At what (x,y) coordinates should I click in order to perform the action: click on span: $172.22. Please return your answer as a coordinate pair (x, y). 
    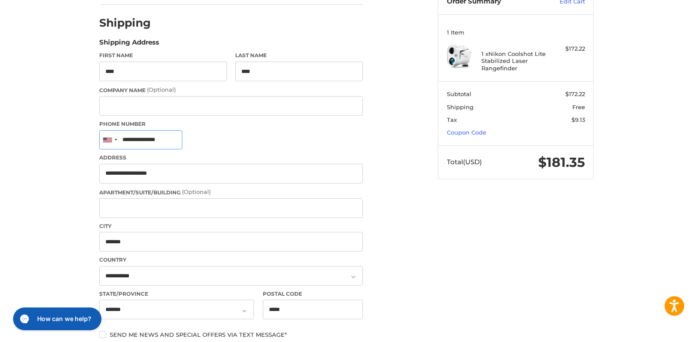
    Looking at the image, I should click on (575, 94).